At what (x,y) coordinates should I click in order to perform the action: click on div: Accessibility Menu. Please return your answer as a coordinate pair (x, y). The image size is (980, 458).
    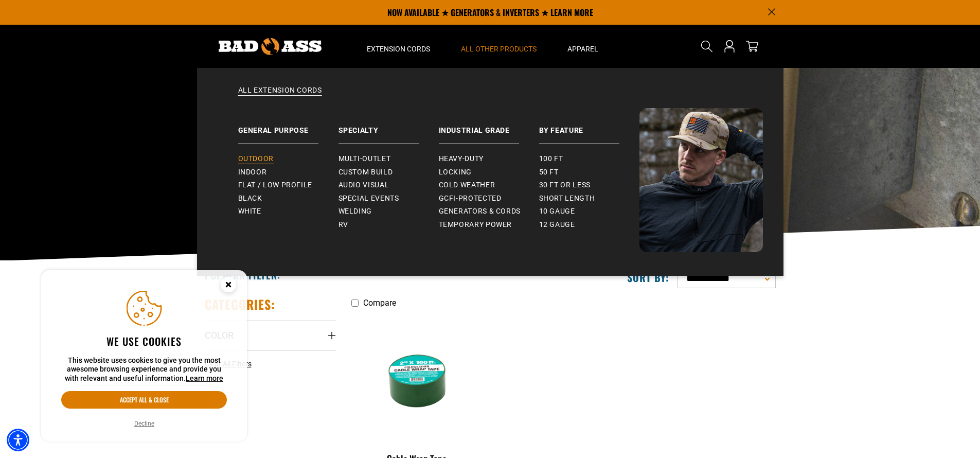
    Looking at the image, I should click on (18, 440).